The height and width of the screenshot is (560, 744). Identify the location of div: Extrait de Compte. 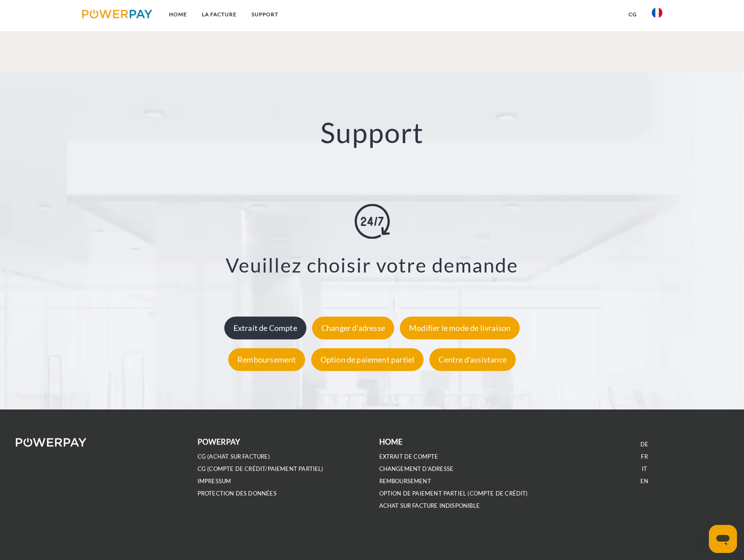
(265, 327).